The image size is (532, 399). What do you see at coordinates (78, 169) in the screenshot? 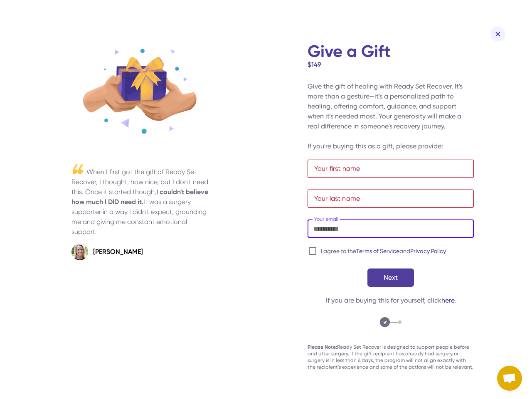
I see `img: Quote` at bounding box center [78, 169].